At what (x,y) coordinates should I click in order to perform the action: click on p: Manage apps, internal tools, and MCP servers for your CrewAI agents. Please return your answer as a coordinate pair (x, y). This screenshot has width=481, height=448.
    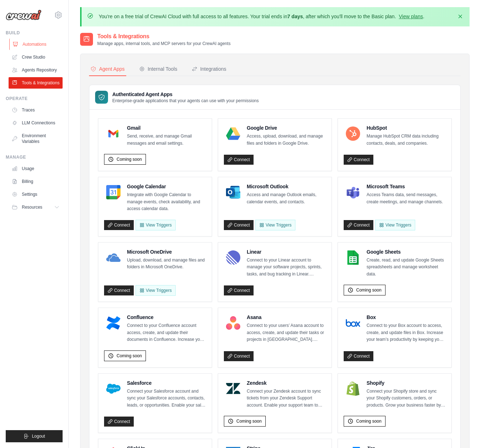
    Looking at the image, I should click on (164, 44).